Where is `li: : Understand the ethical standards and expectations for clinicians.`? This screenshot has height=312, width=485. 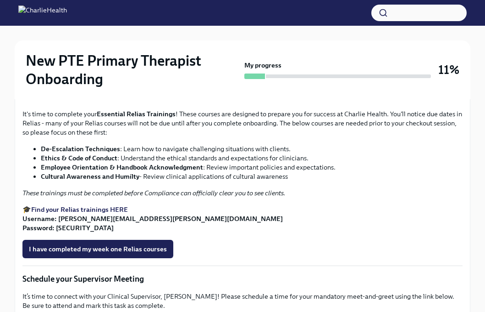 li: : Understand the ethical standards and expectations for clinicians. is located at coordinates (252, 158).